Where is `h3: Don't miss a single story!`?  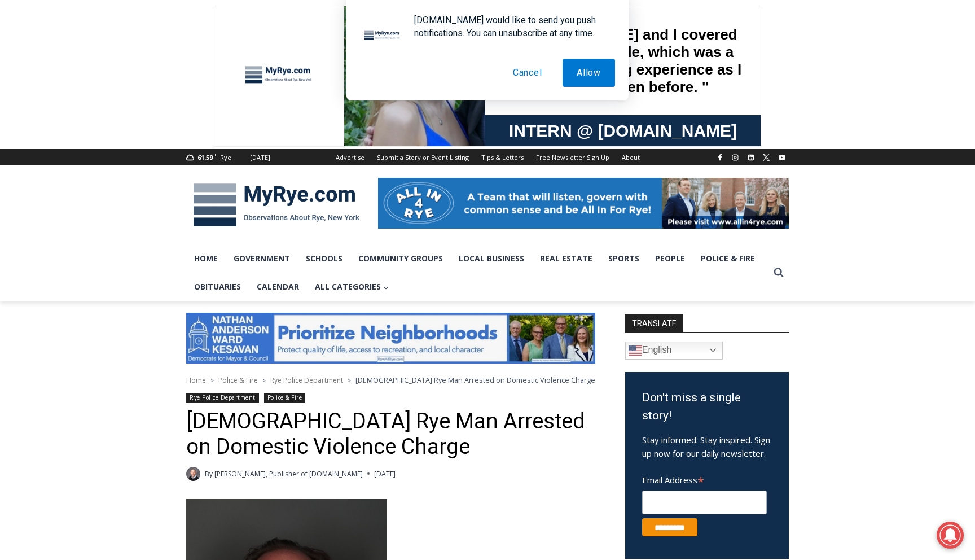 h3: Don't miss a single story! is located at coordinates (707, 406).